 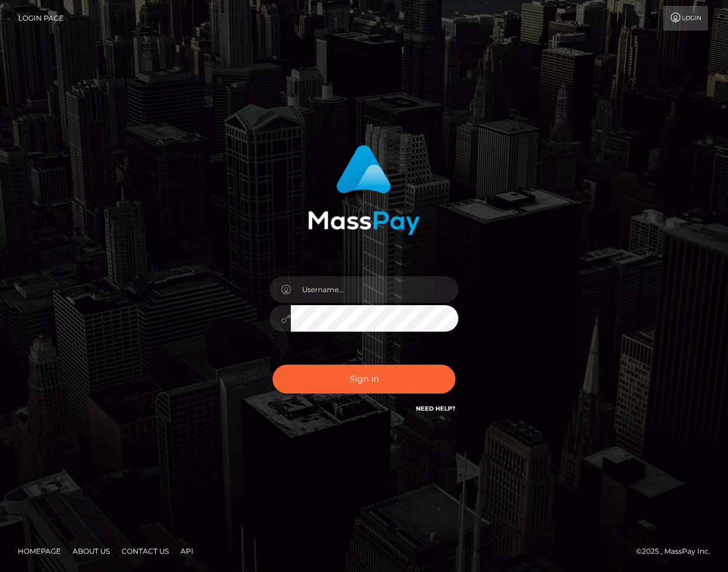 I want to click on a: Login Page, so click(x=40, y=18).